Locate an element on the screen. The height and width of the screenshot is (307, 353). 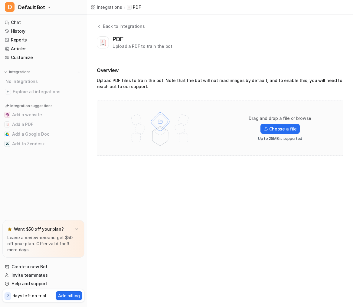
p: 7 is located at coordinates (8, 296).